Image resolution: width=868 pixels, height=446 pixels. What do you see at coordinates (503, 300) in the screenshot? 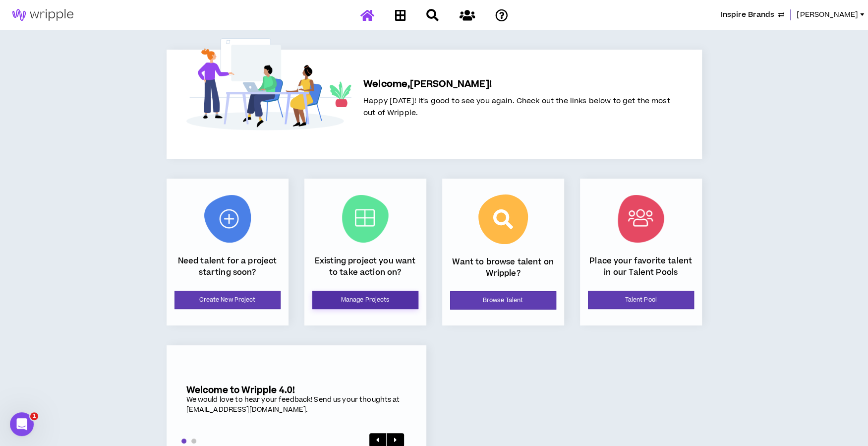
I see `a: Browse Talent` at bounding box center [503, 300].